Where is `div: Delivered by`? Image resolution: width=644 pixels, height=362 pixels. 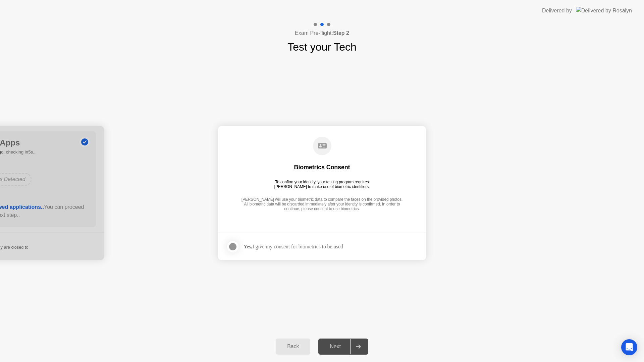 div: Delivered by is located at coordinates (557, 11).